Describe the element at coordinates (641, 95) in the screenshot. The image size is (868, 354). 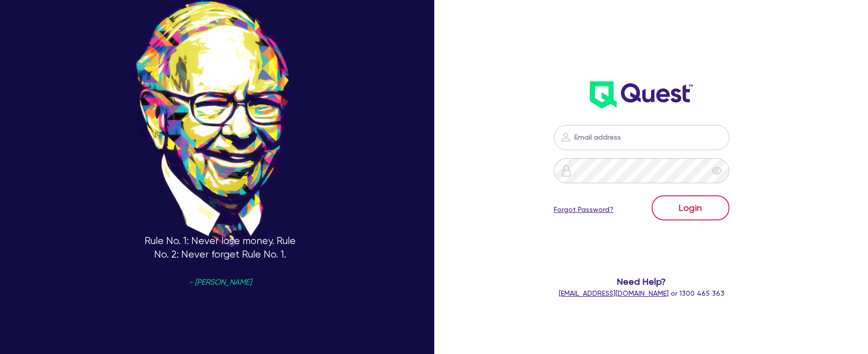
I see `img: wH2k97JdezQIQAAAABJRU5ErkJggg==` at that location.